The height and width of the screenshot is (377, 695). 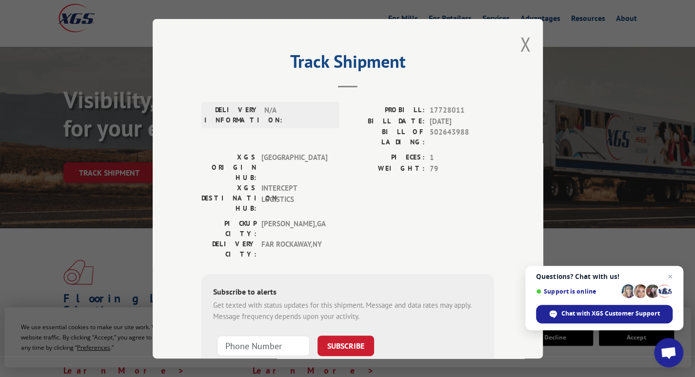 What do you see at coordinates (294, 198) in the screenshot?
I see `span: INTERCEPT LOGISTICS` at bounding box center [294, 198].